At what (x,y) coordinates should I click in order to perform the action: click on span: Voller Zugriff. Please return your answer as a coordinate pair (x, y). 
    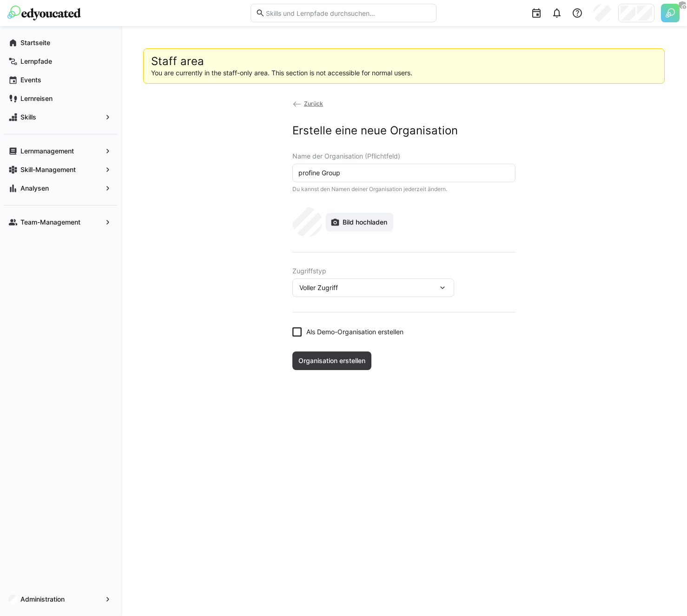
    Looking at the image, I should click on (319, 287).